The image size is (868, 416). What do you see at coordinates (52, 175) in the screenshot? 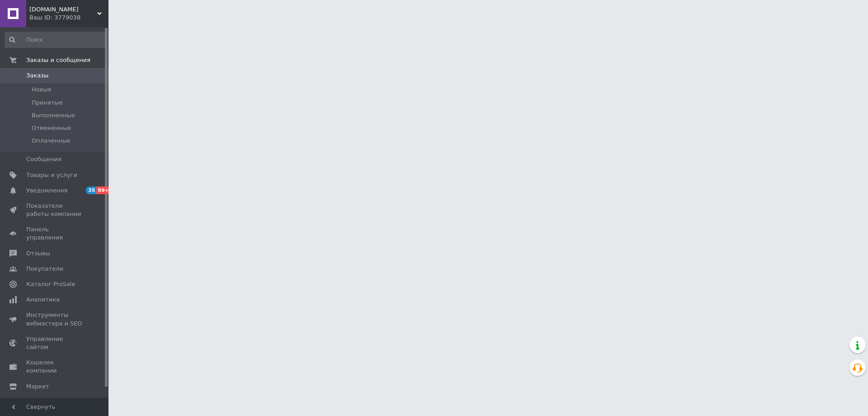
I see `span: Товары и услуги` at bounding box center [52, 175].